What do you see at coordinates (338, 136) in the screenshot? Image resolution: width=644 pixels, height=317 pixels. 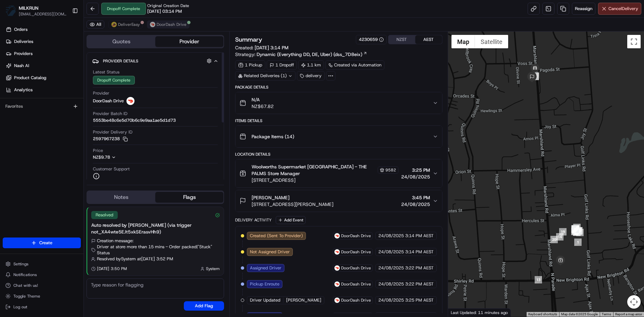 I see `button: Package Items (14)` at bounding box center [338, 136].